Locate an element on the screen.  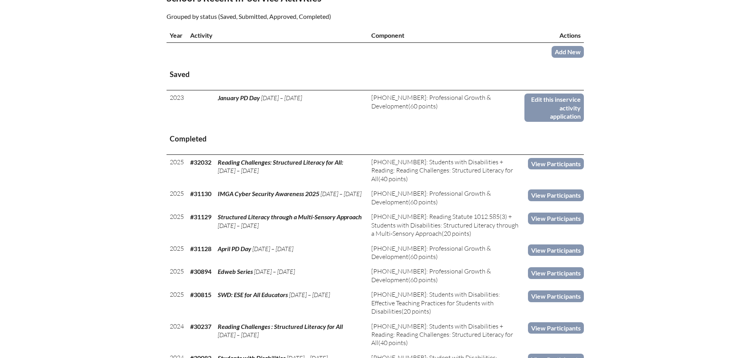
td: 2024 is located at coordinates (177, 335).